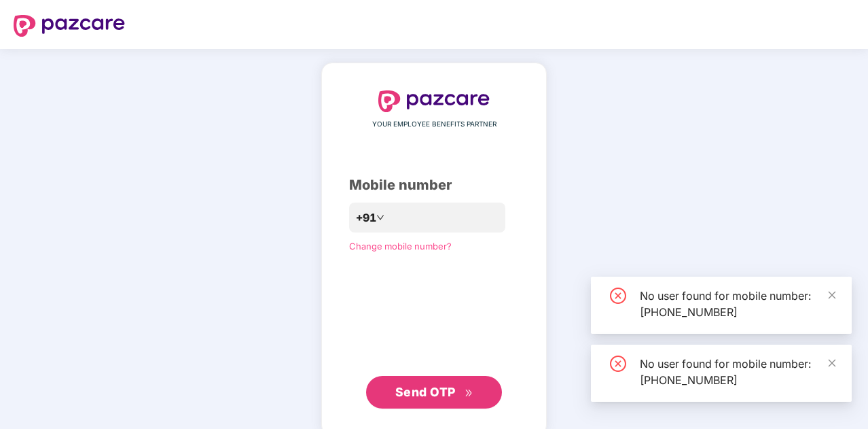  I want to click on span: Change mobile number?, so click(400, 246).